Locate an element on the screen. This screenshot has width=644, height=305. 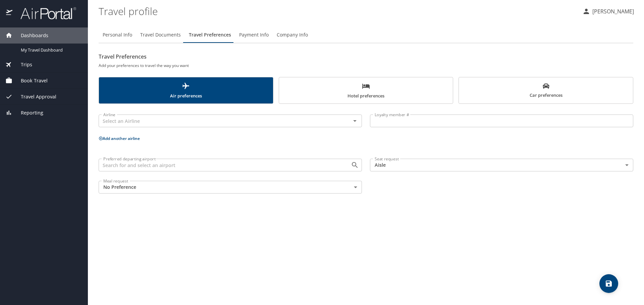
div: scrollable force tabs example is located at coordinates (366, 90).